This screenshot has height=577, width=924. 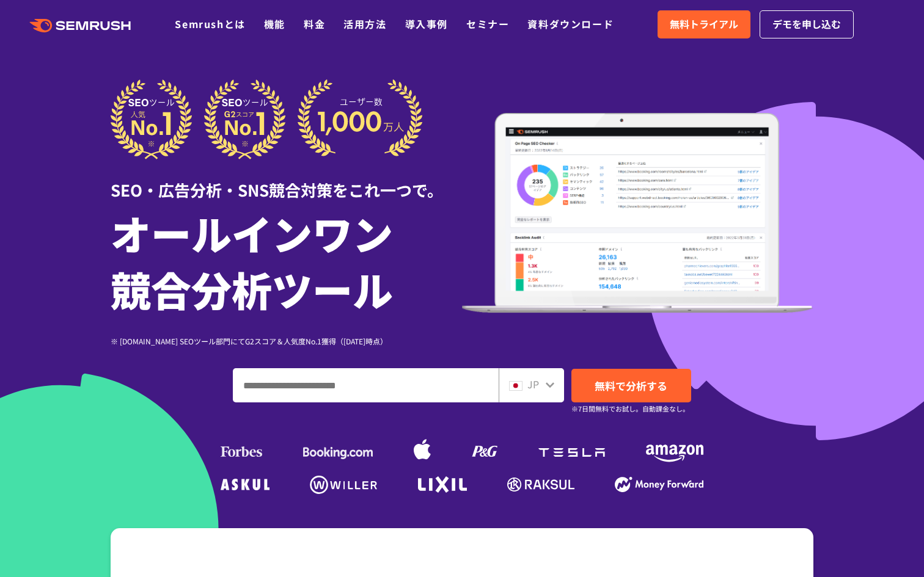 I want to click on a: 導入事例, so click(x=427, y=23).